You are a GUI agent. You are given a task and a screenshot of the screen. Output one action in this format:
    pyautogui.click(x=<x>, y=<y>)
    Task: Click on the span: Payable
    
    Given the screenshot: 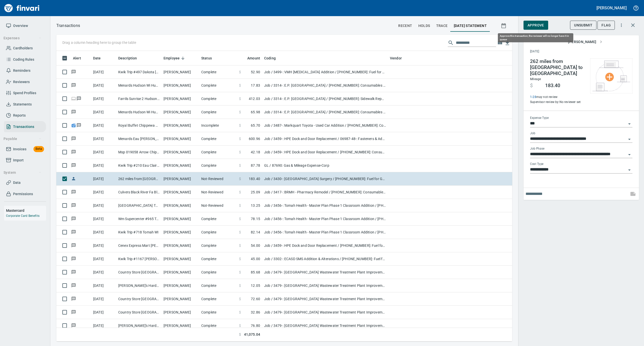 What is the action you would take?
    pyautogui.click(x=23, y=139)
    